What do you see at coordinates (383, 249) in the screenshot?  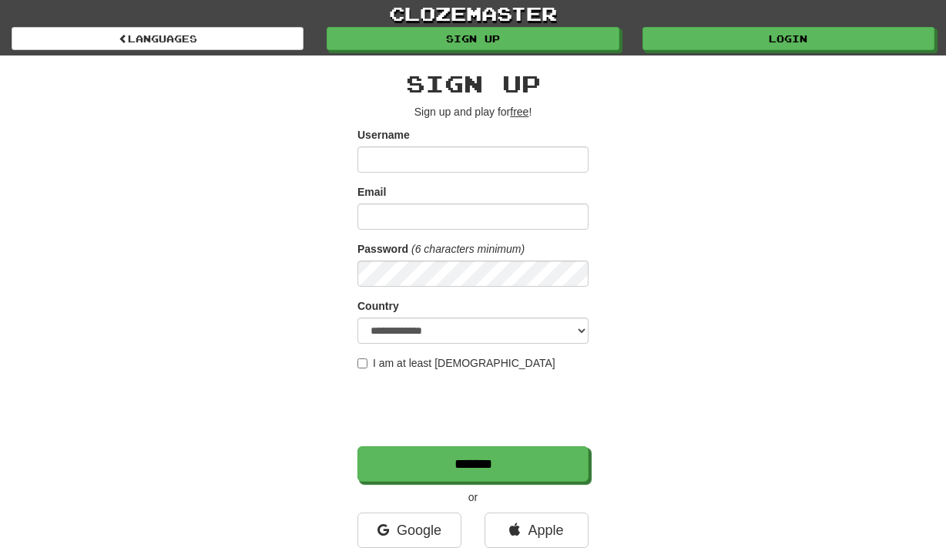 I see `label: Password` at bounding box center [383, 249].